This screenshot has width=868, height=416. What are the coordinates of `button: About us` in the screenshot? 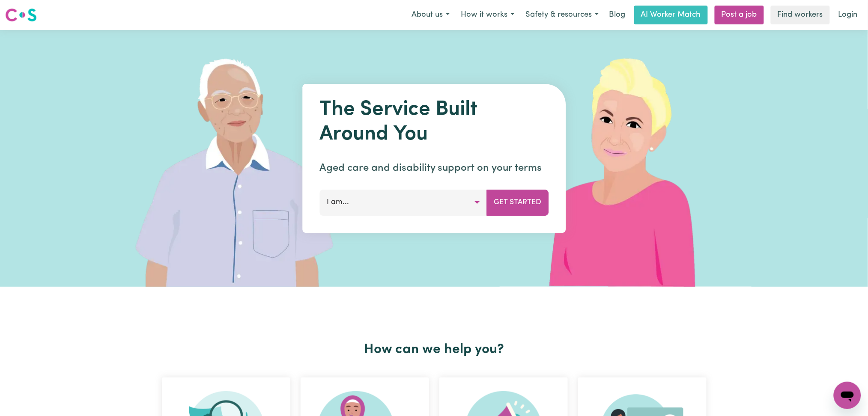 It's located at (430, 15).